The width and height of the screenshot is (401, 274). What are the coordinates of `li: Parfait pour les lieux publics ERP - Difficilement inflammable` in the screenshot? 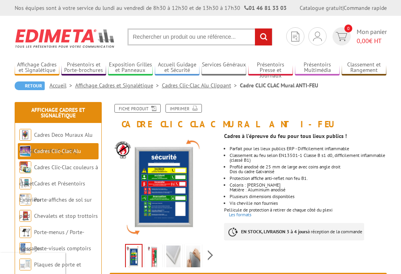 It's located at (308, 149).